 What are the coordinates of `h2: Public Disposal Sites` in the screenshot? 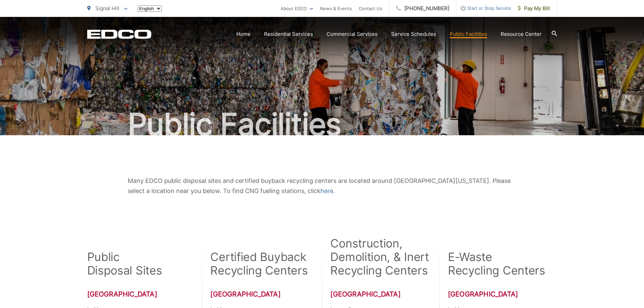 It's located at (124, 263).